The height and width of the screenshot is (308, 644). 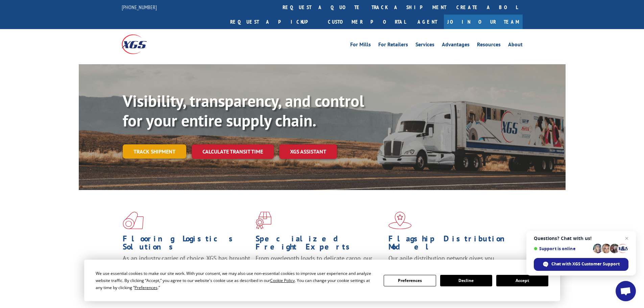 What do you see at coordinates (562, 248) in the screenshot?
I see `span: Support is online` at bounding box center [562, 248].